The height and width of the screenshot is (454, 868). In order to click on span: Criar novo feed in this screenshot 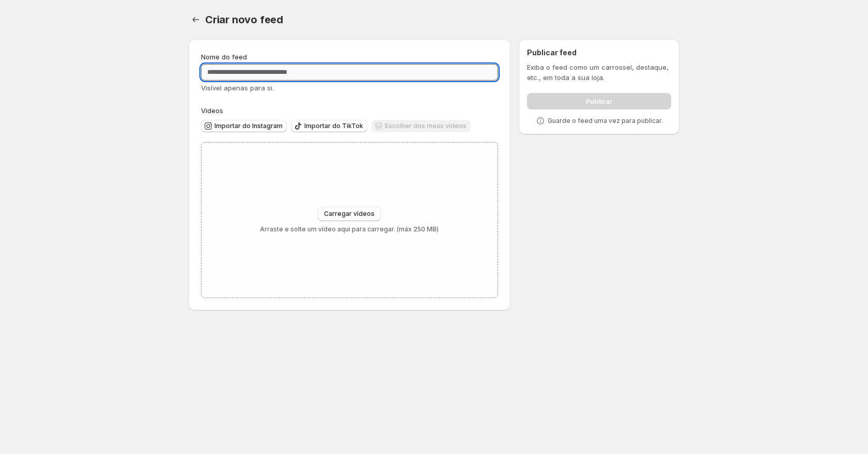, I will do `click(244, 20)`.